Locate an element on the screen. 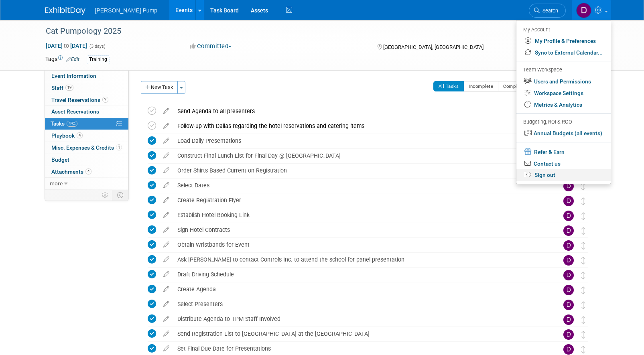  a: Annual Budgets (all events) is located at coordinates (563, 133).